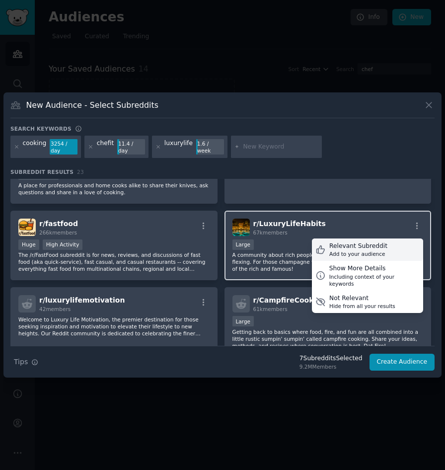 Image resolution: width=445 pixels, height=470 pixels. I want to click on div: 1.6 / week, so click(210, 147).